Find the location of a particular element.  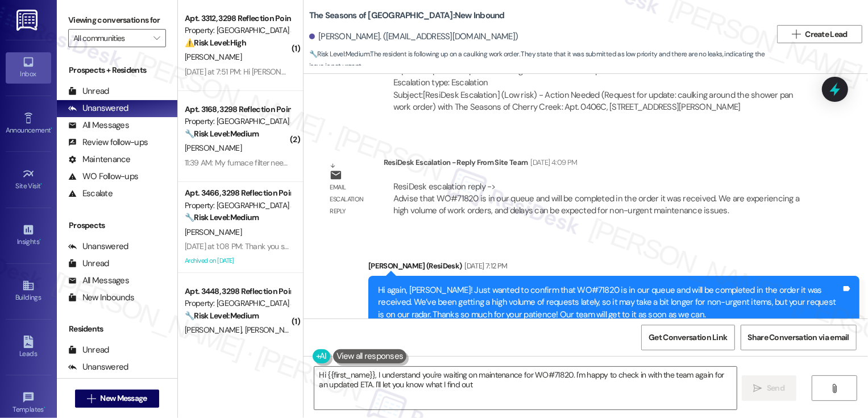

input: All communities is located at coordinates (110, 38).